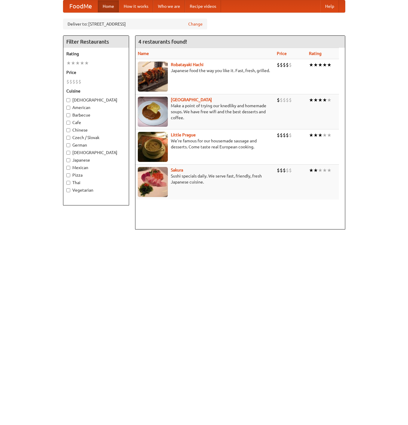  What do you see at coordinates (205, 71) in the screenshot?
I see `p: Japanese food the way you like it. Fast, fresh, grilled.` at bounding box center [205, 71].